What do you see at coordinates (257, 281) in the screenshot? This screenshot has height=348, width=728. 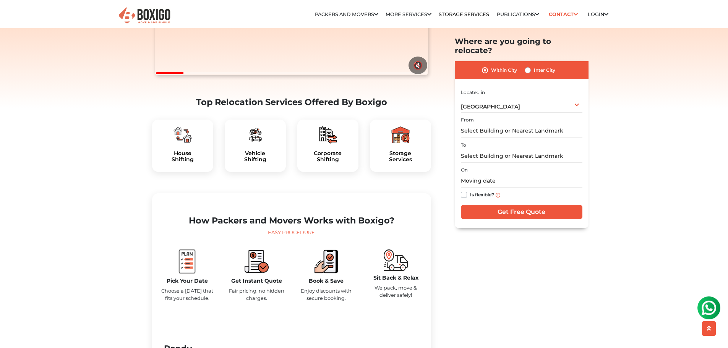 I see `h5: Get Instant Quote` at bounding box center [257, 281].